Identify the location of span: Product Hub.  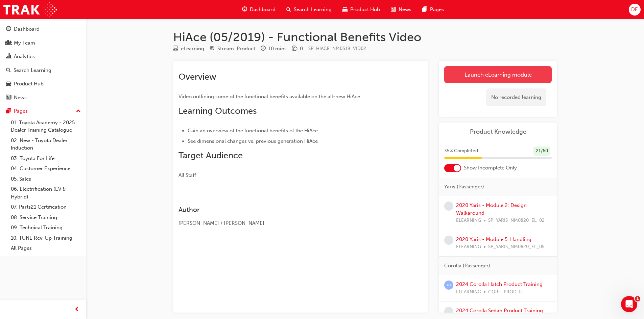
(365, 9).